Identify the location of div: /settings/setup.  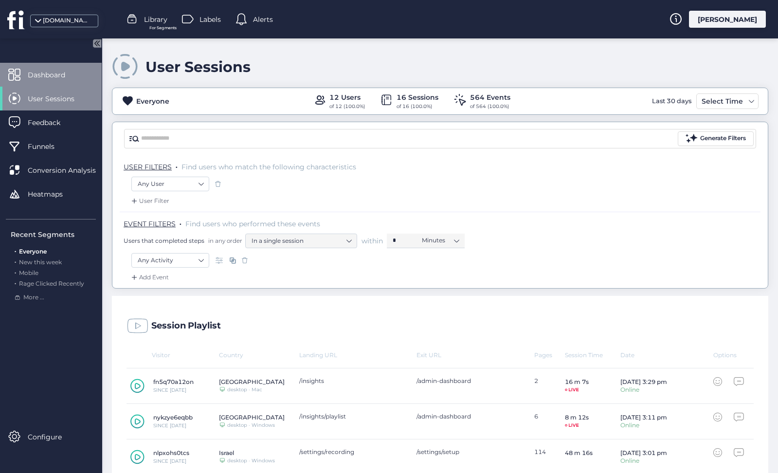
(470, 452).